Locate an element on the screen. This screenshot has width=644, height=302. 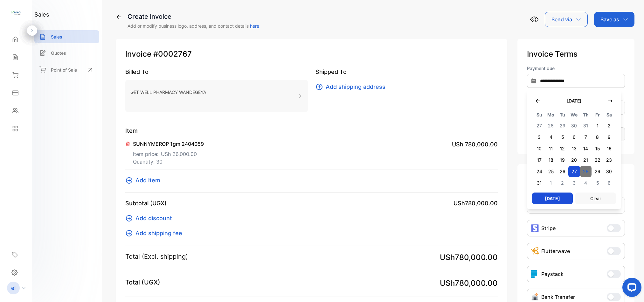
span: 7 is located at coordinates (586, 137).